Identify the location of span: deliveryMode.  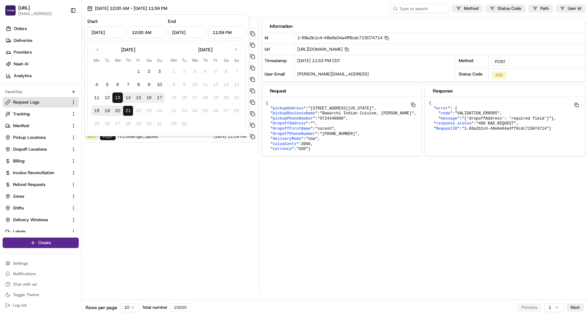
(287, 139).